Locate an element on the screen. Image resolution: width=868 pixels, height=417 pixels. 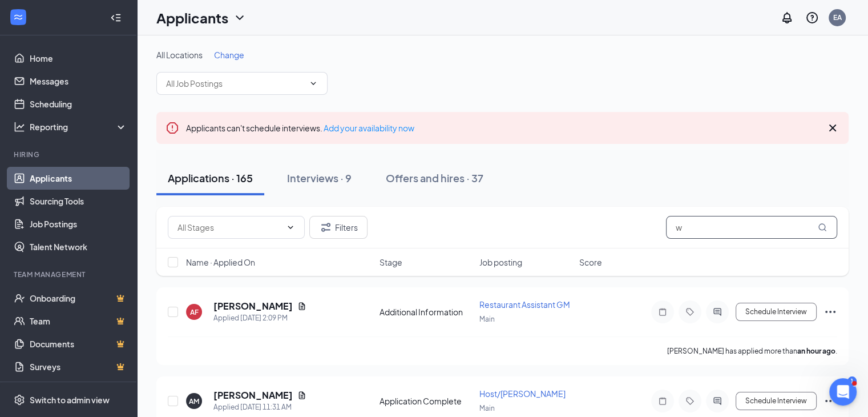
svg: Analysis is located at coordinates (20, 127).